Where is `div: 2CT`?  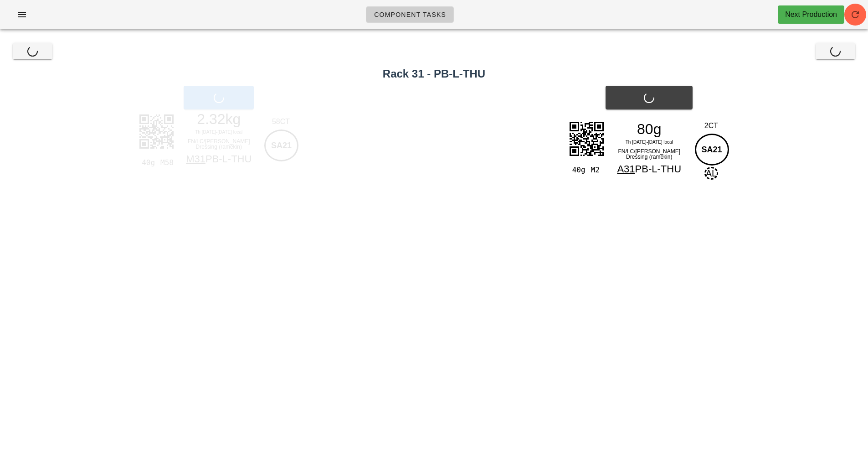
div: 2CT is located at coordinates (712, 126).